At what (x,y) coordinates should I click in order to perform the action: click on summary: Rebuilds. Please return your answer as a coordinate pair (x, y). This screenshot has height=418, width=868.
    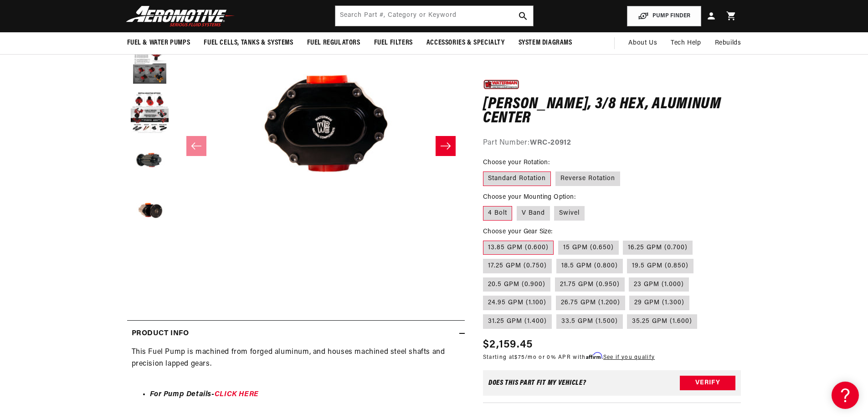
    Looking at the image, I should click on (728, 43).